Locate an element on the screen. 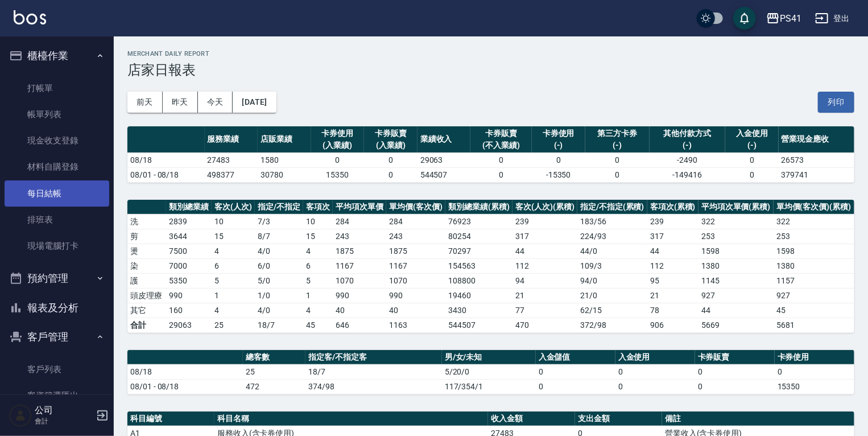 The image size is (868, 436). h5: 公司 is located at coordinates (64, 411).